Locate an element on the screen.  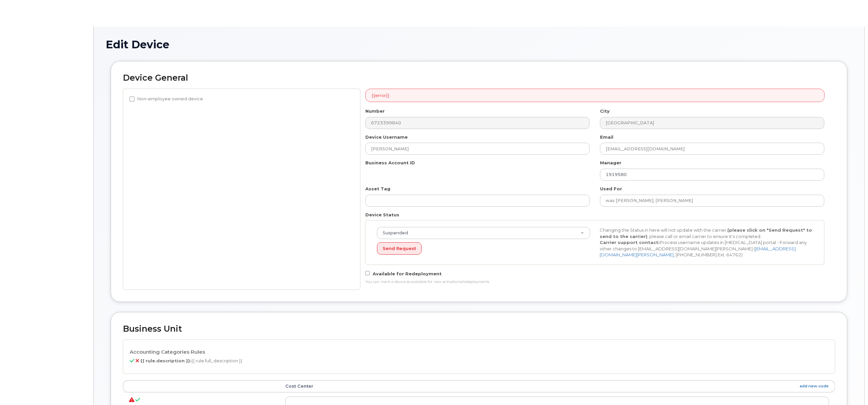
label: Asset Tag is located at coordinates (377, 189).